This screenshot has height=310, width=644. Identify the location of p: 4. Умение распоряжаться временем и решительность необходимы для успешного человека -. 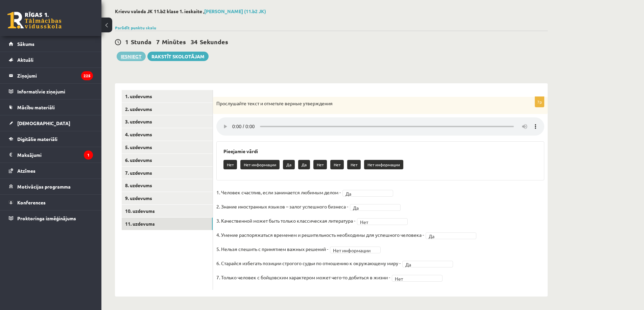
(320, 235).